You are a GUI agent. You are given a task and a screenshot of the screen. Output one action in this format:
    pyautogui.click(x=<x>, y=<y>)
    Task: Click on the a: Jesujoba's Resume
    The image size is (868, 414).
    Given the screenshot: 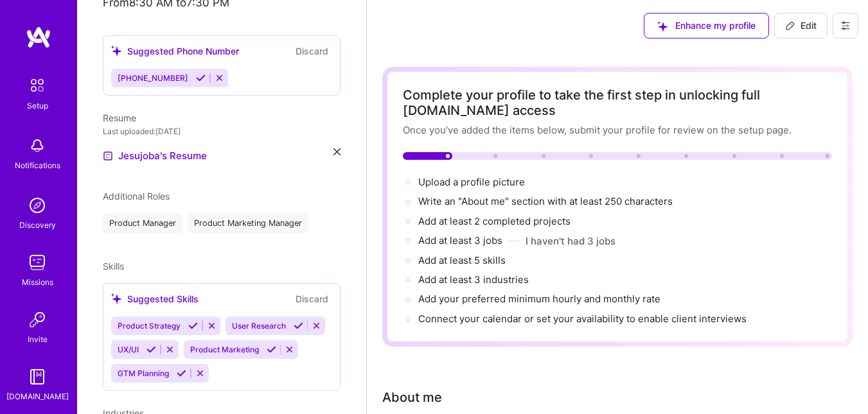 What is the action you would take?
    pyautogui.click(x=155, y=156)
    